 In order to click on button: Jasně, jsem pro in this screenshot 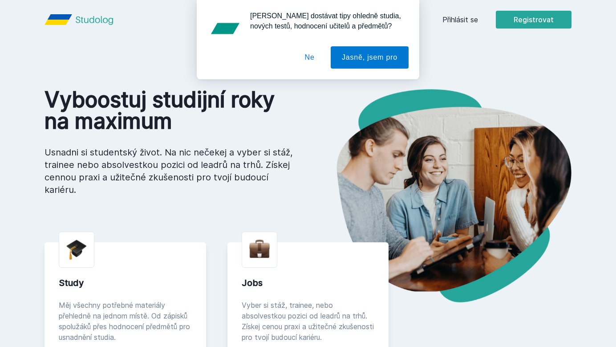, I will do `click(369, 57)`.